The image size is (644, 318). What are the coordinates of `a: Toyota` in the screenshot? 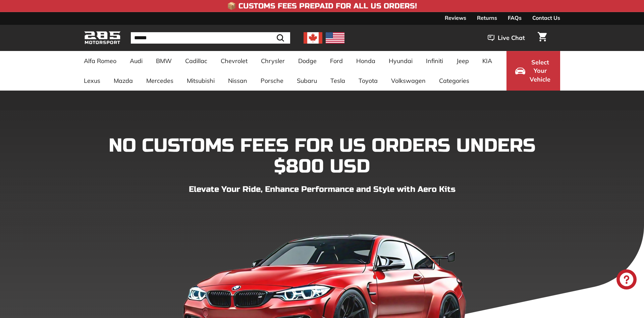 It's located at (368, 81).